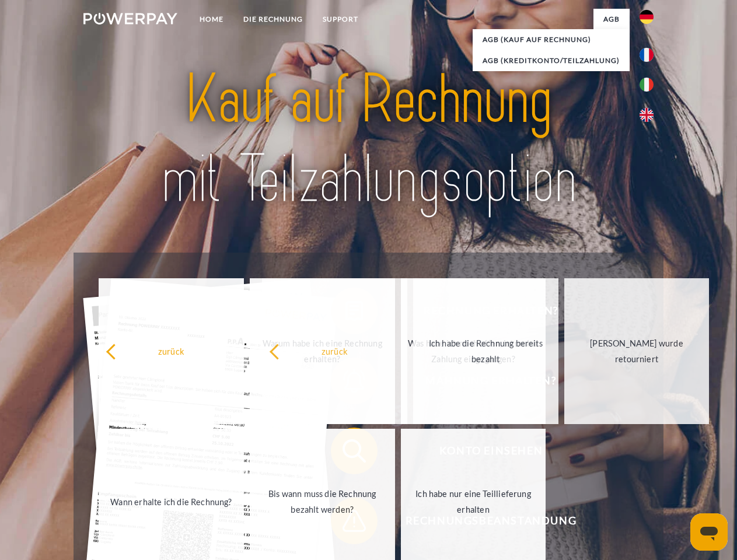  Describe the element at coordinates (647, 17) in the screenshot. I see `img: de` at that location.